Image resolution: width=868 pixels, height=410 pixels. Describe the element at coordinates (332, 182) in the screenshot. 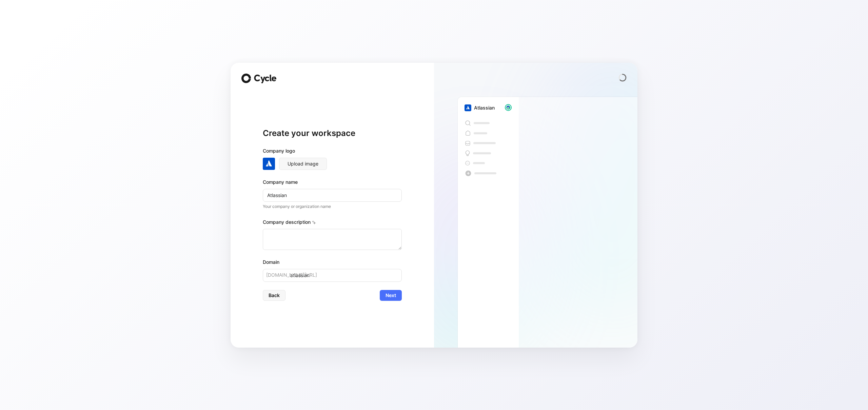

I see `div: Company name` at that location.